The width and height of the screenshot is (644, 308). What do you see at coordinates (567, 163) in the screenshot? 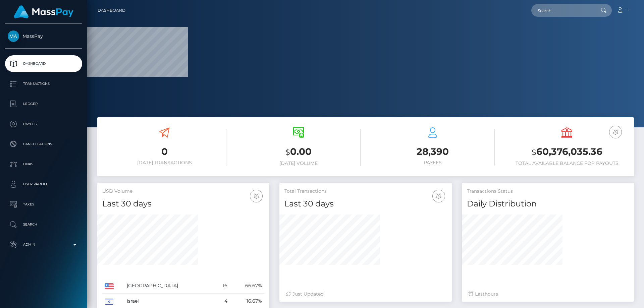
I see `h6: Total Available Balance for Payouts` at bounding box center [567, 163].